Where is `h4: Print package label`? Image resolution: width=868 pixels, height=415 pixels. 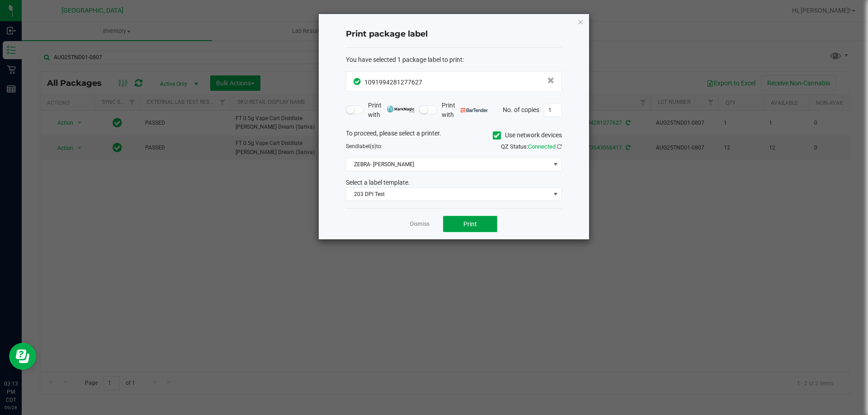 h4: Print package label is located at coordinates (454, 34).